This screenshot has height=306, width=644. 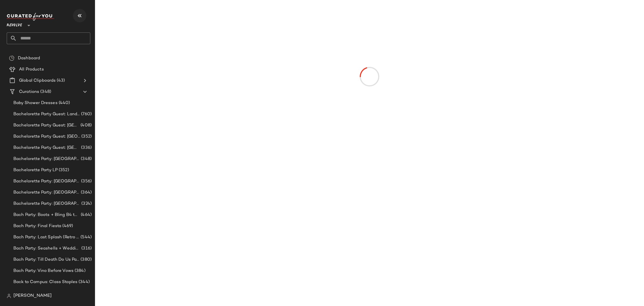 I want to click on span: Bach Party: Boots + Bling B4 the Ring, so click(x=46, y=215).